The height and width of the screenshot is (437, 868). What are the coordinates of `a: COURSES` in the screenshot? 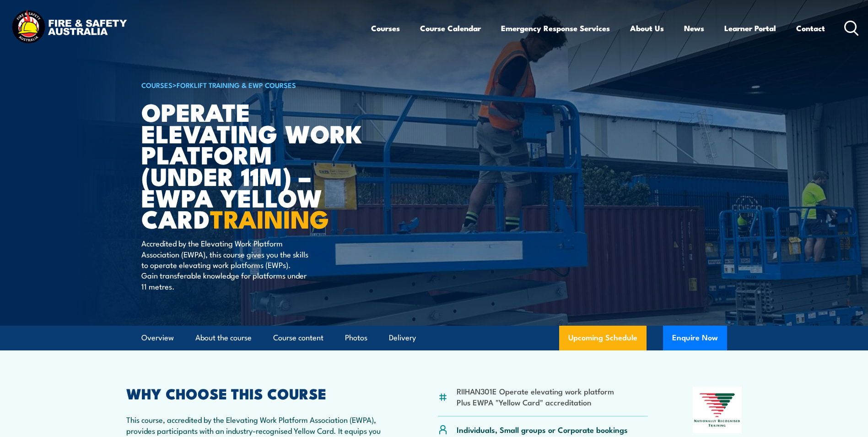 It's located at (157, 84).